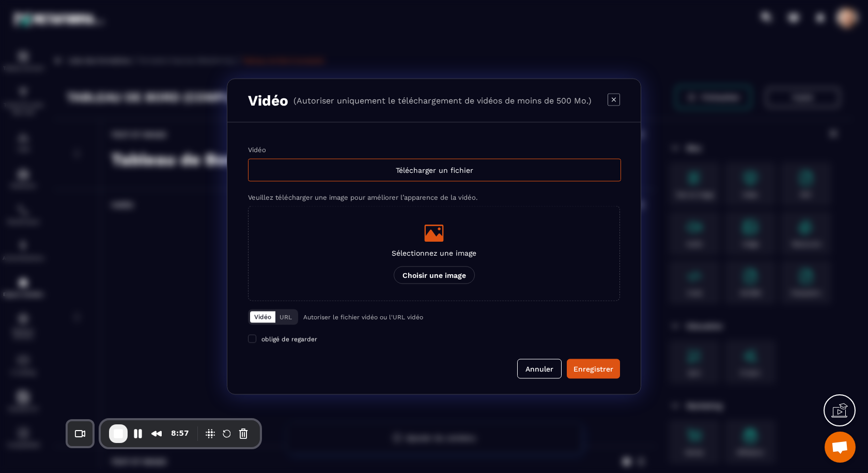 Image resolution: width=868 pixels, height=473 pixels. Describe the element at coordinates (434, 253) in the screenshot. I see `p: Sélectionnez une image` at that location.